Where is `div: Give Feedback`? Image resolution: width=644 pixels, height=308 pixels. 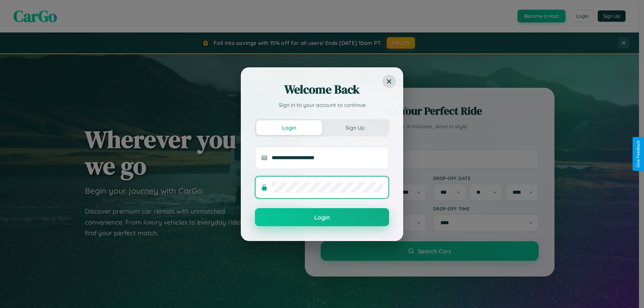 div: Give Feedback is located at coordinates (638, 154).